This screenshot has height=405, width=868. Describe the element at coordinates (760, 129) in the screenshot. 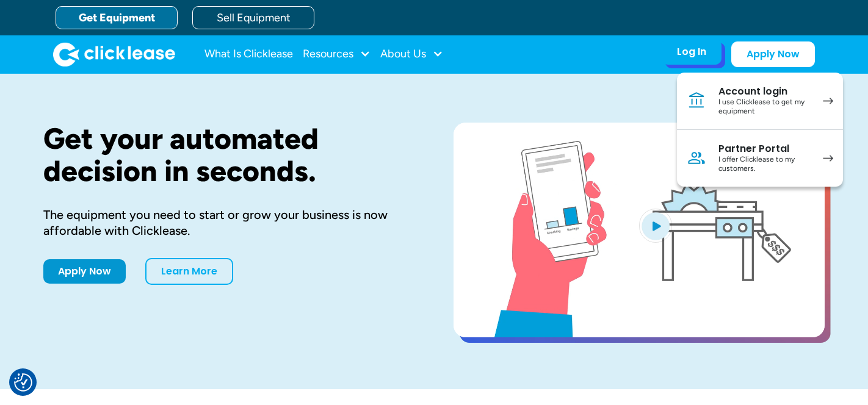

I see `nav: Log In` at that location.